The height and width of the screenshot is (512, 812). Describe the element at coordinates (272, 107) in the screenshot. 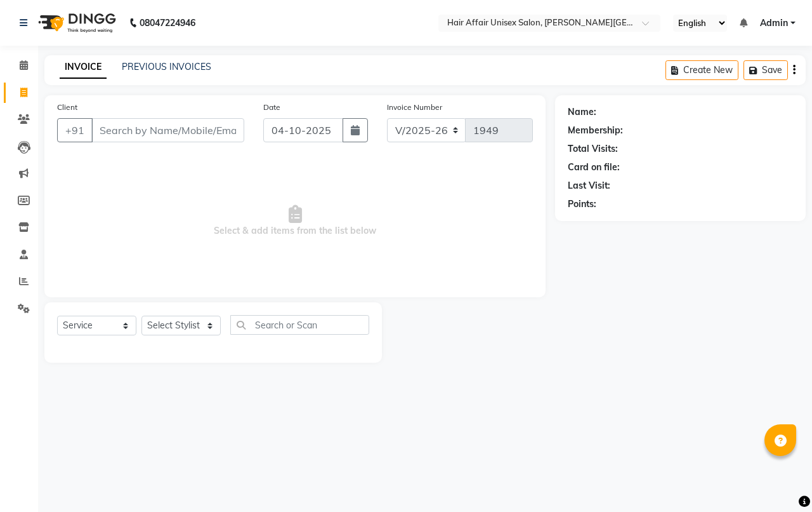

I see `label: Date` at that location.